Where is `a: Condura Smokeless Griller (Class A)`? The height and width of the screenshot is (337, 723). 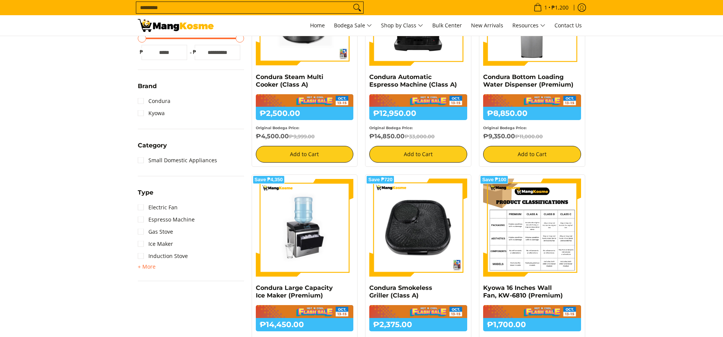
a: Condura Smokeless Griller (Class A) is located at coordinates (401, 291).